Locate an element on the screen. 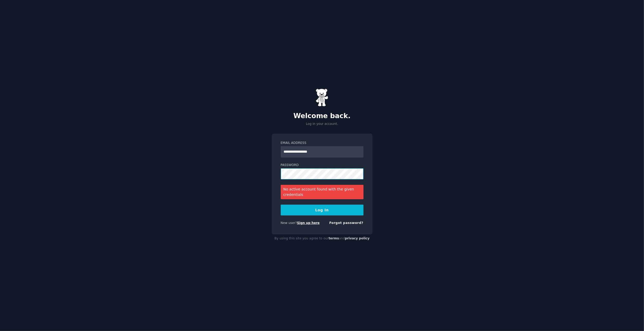 The image size is (644, 331). p: Log in your account. is located at coordinates (322, 124).